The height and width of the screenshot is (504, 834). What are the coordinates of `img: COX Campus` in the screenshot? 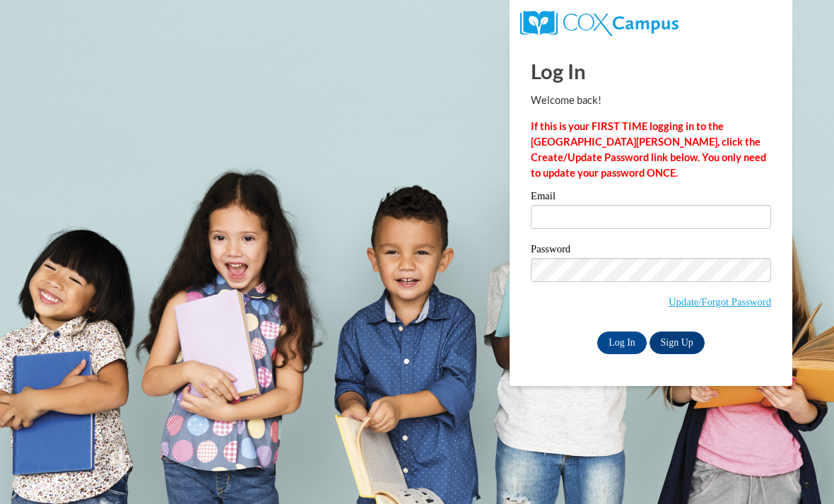 It's located at (599, 23).